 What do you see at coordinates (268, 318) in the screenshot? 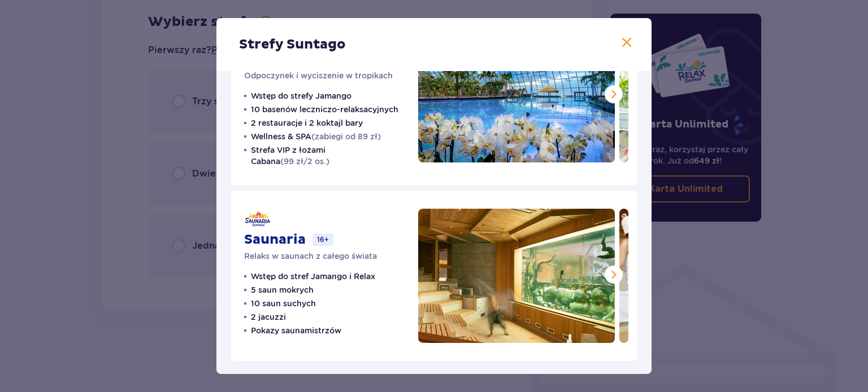
I see `p: 2 jacuzzi` at bounding box center [268, 318].